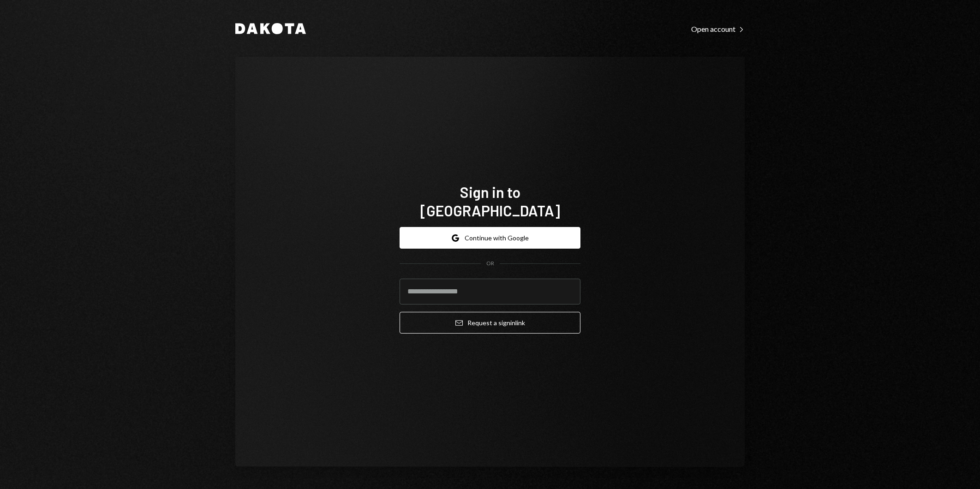 The image size is (980, 489). I want to click on a: Open account, so click(718, 28).